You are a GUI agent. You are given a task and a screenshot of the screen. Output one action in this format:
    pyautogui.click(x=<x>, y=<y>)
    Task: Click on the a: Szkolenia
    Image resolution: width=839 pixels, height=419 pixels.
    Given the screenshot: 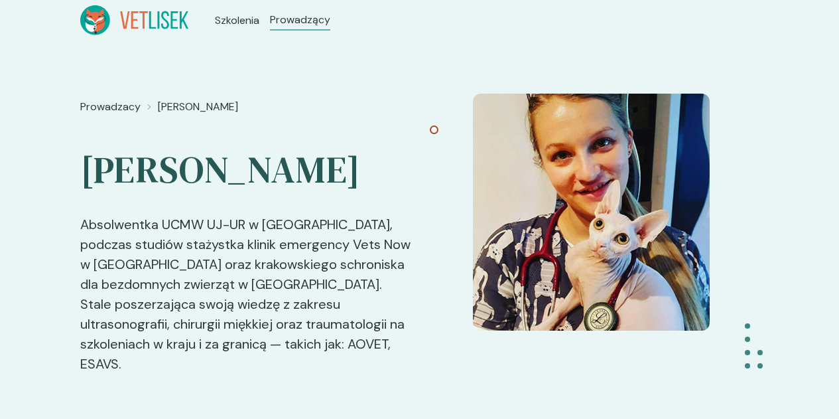 What is the action you would take?
    pyautogui.click(x=237, y=21)
    